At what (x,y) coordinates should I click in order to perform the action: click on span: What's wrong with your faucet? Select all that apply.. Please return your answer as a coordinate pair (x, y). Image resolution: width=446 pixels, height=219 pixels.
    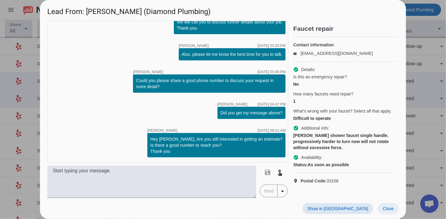
    Looking at the image, I should click on (343, 111).